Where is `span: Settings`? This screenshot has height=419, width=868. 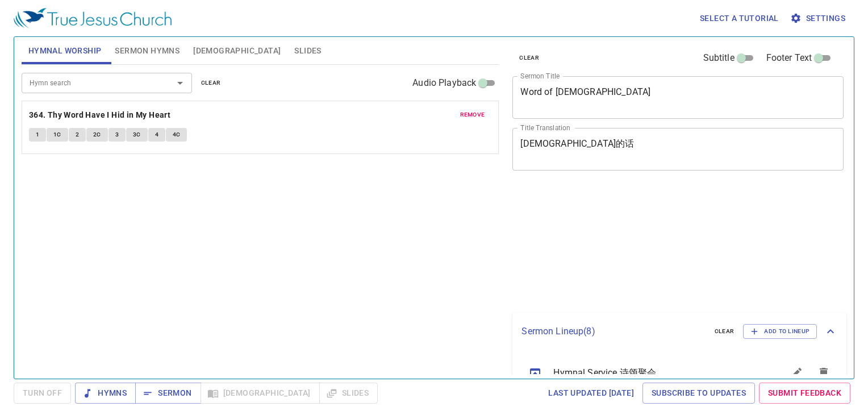
span: Settings is located at coordinates (818, 18).